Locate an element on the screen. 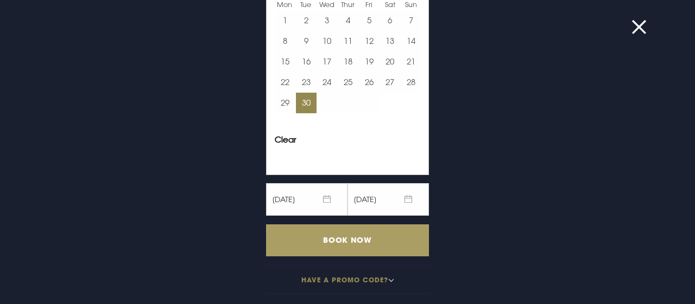 Image resolution: width=695 pixels, height=304 pixels. button: 24 is located at coordinates (327, 82).